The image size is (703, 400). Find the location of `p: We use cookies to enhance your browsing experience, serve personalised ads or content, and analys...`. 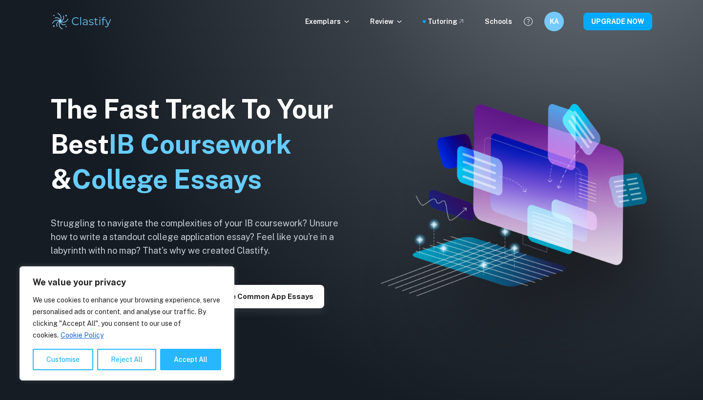

p: We use cookies to enhance your browsing experience, serve personalised ads or content, and analys... is located at coordinates (127, 318).